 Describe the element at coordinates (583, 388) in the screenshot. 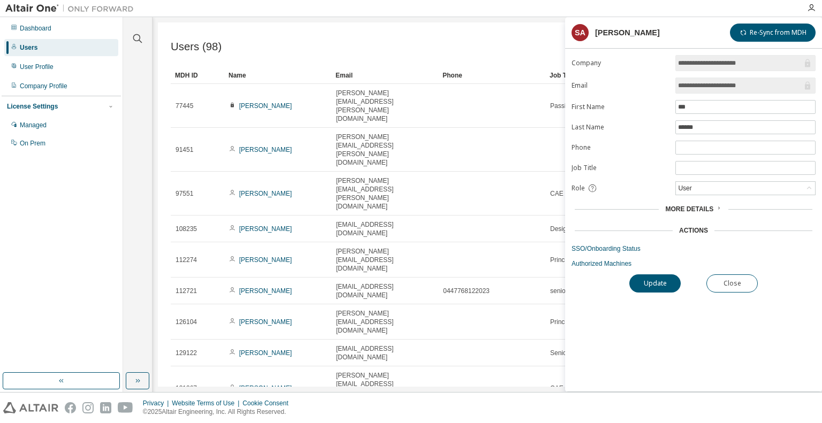

I see `span: CAE Principal Engineer` at that location.